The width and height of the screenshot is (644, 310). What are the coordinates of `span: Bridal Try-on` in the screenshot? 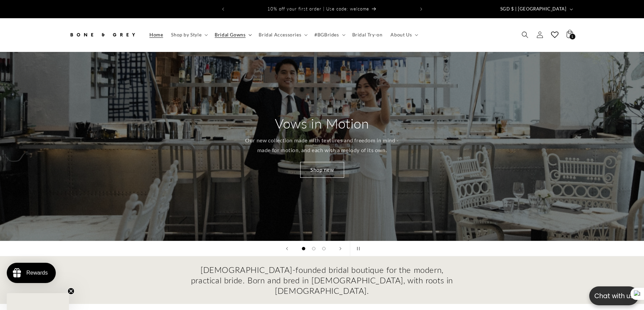 It's located at (367, 35).